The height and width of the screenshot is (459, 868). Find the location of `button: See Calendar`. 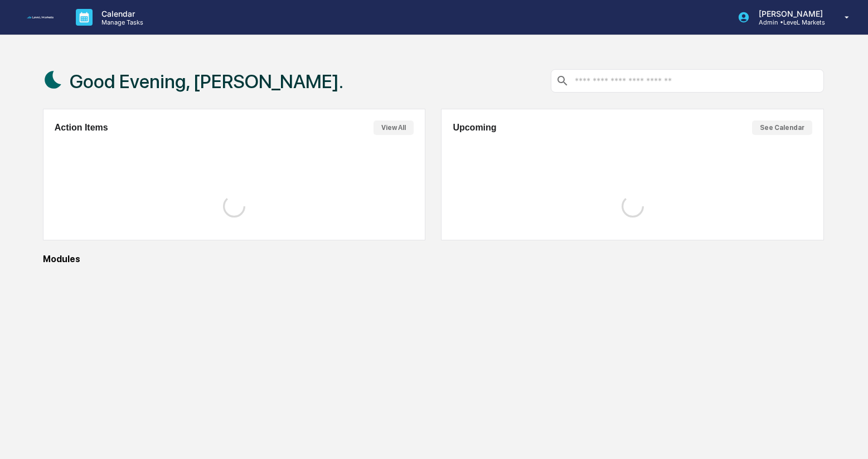

button: See Calendar is located at coordinates (782, 128).